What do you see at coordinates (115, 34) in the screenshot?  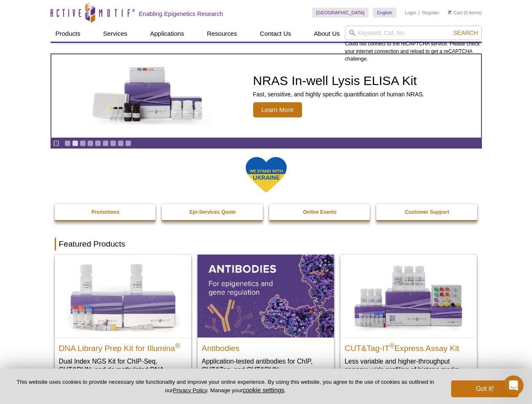 I see `a: Services` at bounding box center [115, 34].